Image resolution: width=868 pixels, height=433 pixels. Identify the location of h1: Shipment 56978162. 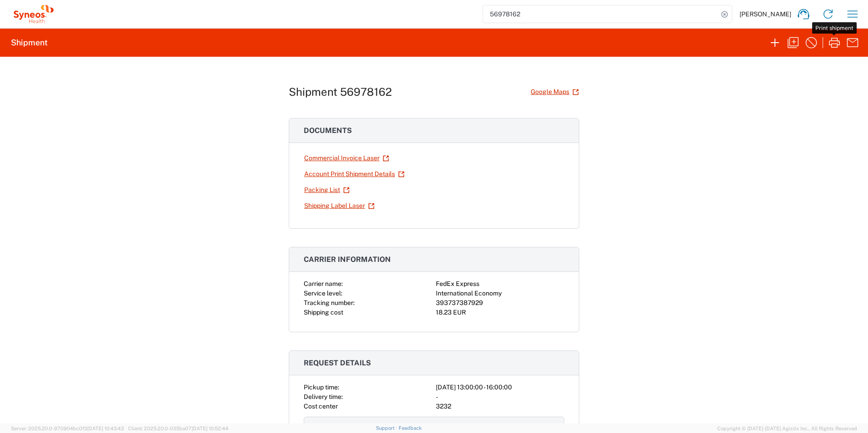
(340, 92).